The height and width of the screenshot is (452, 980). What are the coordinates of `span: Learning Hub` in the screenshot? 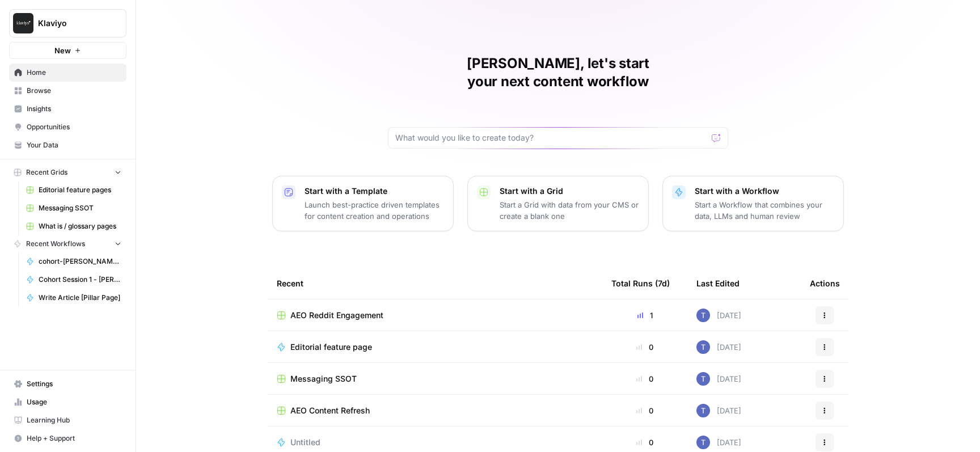 It's located at (74, 420).